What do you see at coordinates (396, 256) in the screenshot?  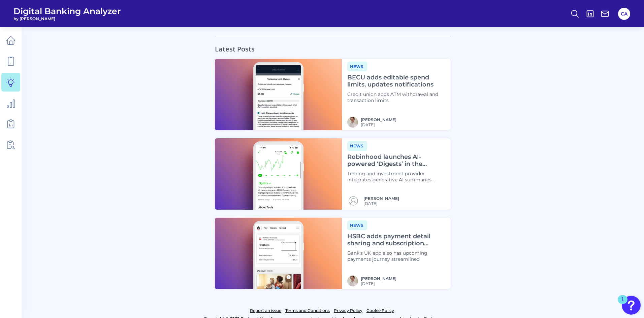 I see `p: Bank’s UK app also has upcoming payments journey streamlined` at bounding box center [396, 256].